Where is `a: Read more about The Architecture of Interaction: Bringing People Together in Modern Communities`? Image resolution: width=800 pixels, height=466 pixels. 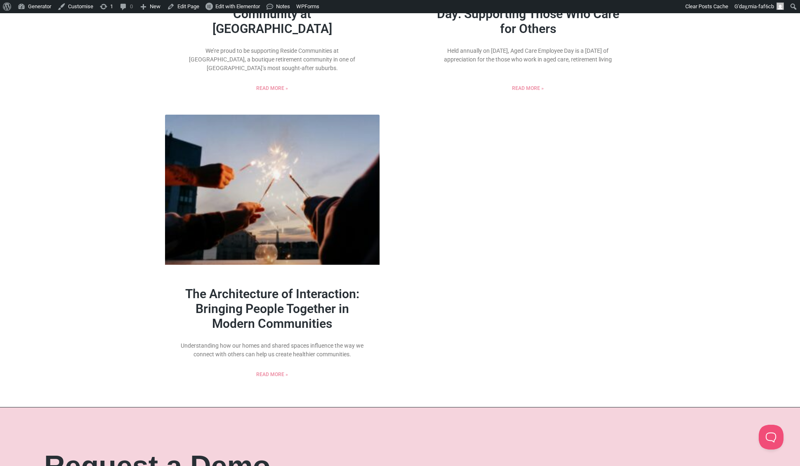 a: Read more about The Architecture of Interaction: Bringing People Together in Modern Communities is located at coordinates (272, 375).